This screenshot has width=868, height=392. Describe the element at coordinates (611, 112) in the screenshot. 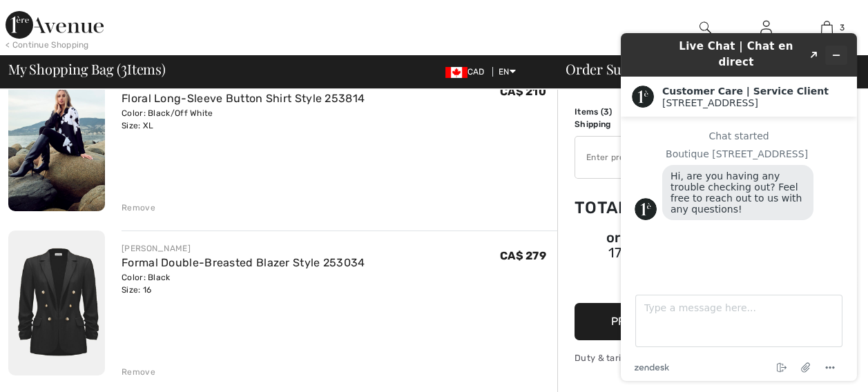

I see `td: Items ( )` at that location.